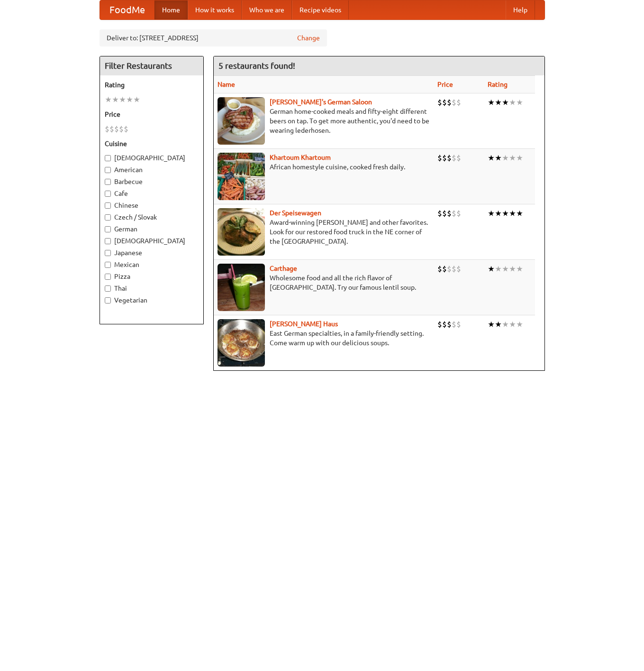 This screenshot has height=671, width=644. Describe the element at coordinates (171, 10) in the screenshot. I see `a: Home` at that location.